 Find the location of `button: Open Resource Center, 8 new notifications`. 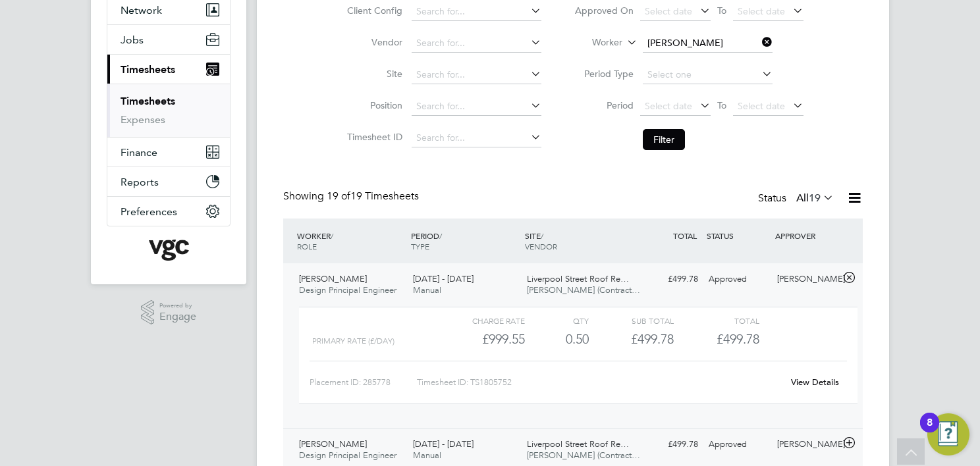

button: Open Resource Center, 8 new notifications is located at coordinates (948, 434).